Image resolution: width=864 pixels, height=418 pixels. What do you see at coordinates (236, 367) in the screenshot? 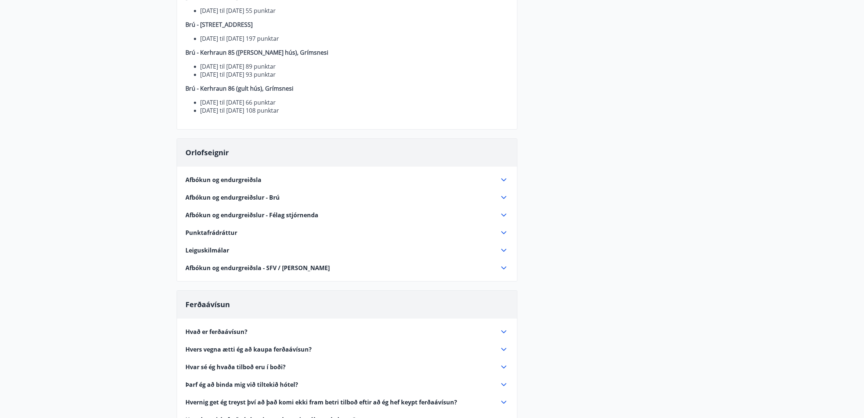
I see `span: Hvar sé ég hvaða tilboð eru í boði?` at bounding box center [236, 367].